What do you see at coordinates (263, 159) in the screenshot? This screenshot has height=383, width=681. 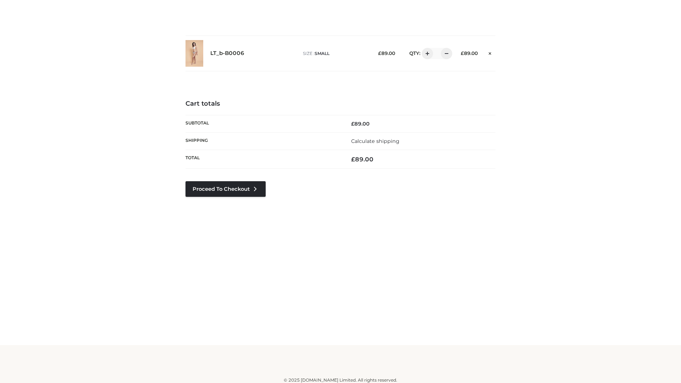 I see `th: Total` at bounding box center [263, 159].